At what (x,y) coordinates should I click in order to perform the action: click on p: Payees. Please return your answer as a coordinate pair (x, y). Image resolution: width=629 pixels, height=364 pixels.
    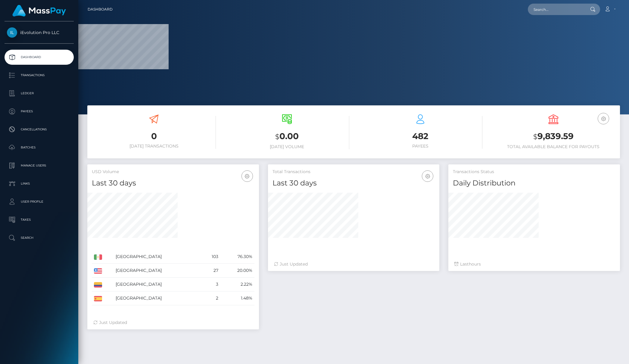
    Looking at the image, I should click on (39, 112).